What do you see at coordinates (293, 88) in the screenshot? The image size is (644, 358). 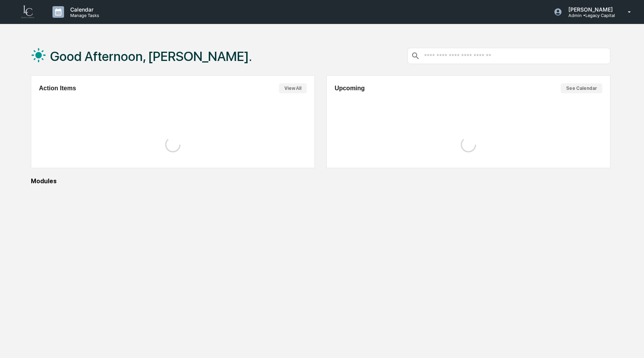 I see `a: View All` at bounding box center [293, 88].